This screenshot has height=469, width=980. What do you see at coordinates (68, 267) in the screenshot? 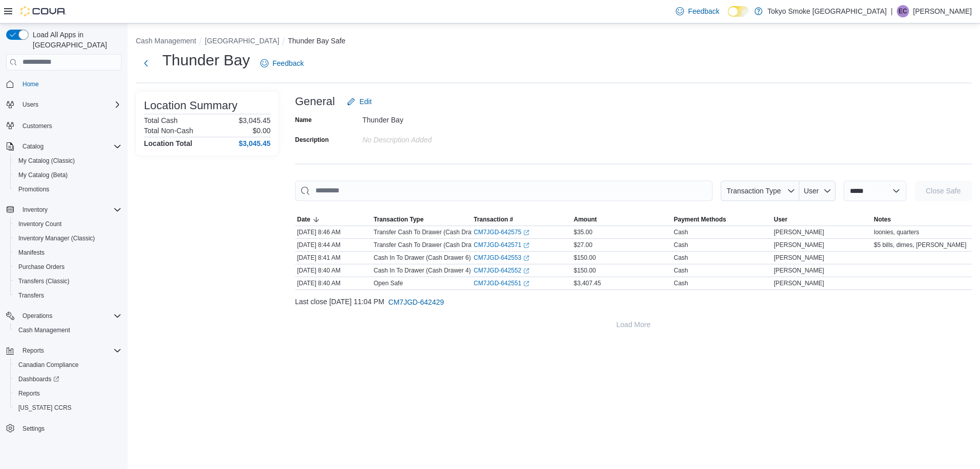
I see `button: Purchase Orders` at bounding box center [68, 267].